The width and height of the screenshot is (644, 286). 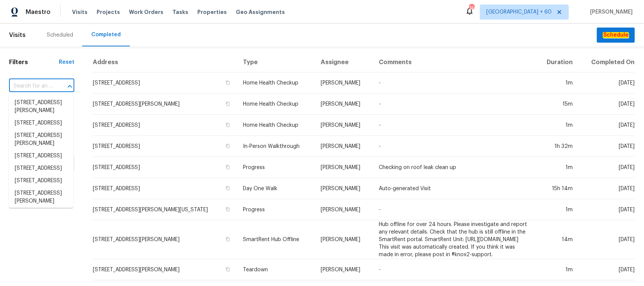 What do you see at coordinates (454, 168) in the screenshot?
I see `td: Checking on roof leak clean up` at bounding box center [454, 168].